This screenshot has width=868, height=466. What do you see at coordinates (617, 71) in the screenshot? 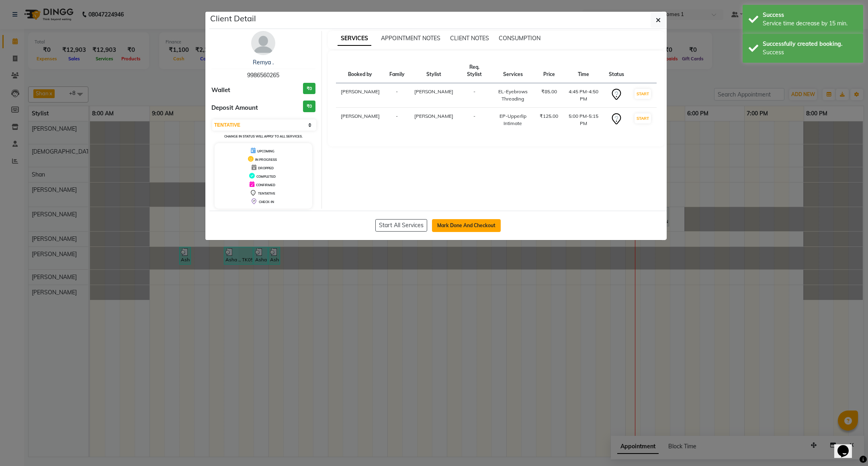
I see `th: Status` at bounding box center [617, 71].